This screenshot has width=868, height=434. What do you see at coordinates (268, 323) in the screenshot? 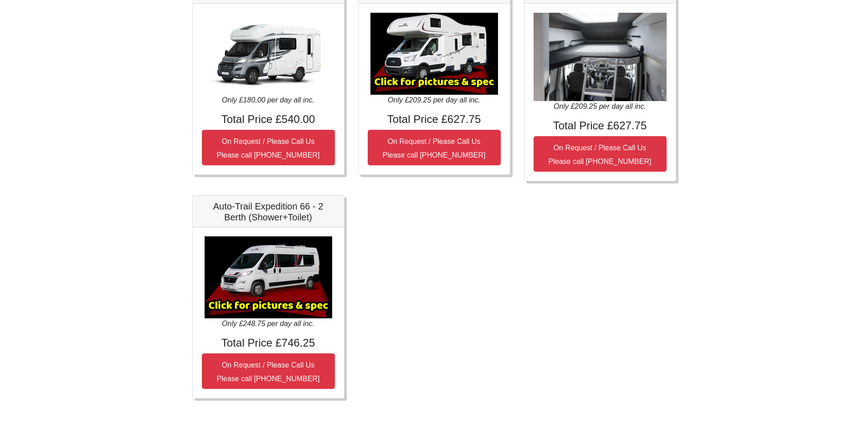
I see `i: Only £248.75 per day all inc.` at bounding box center [268, 323].